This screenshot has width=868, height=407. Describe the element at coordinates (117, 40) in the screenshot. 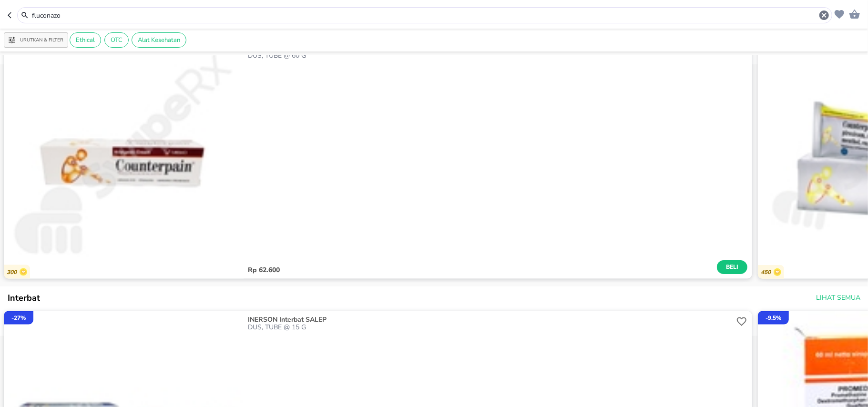

I see `div: OTC` at that location.